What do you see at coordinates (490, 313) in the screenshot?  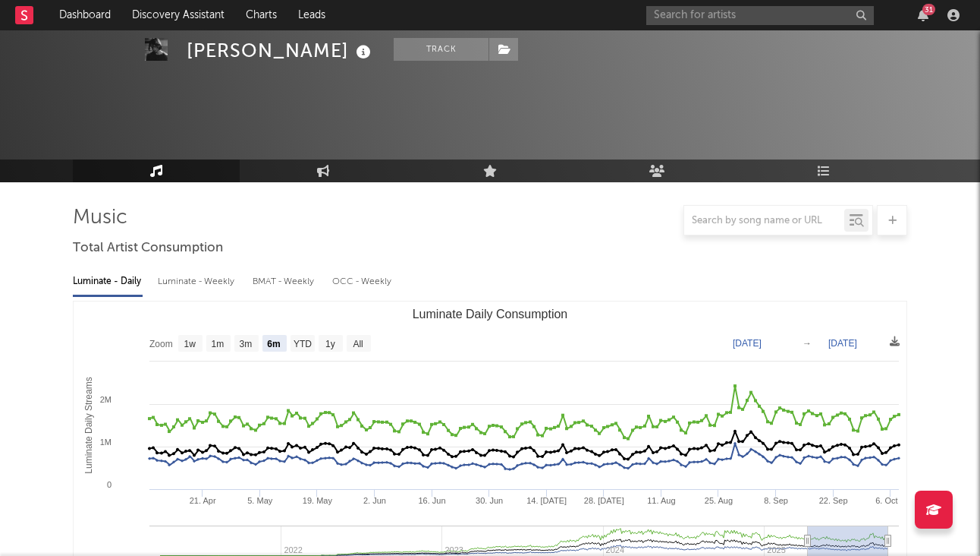 I see `text: Luminate Daily Consumption` at bounding box center [490, 313].